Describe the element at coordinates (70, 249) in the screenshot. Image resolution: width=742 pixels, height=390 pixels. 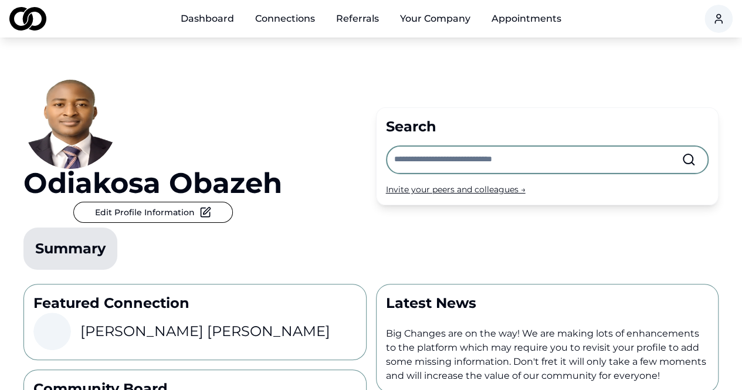
I see `div: Summary` at that location.